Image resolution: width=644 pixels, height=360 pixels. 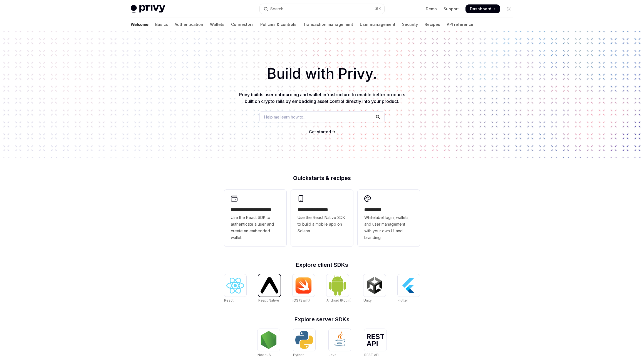 I want to click on span: Help me learn how to…, so click(x=285, y=117).